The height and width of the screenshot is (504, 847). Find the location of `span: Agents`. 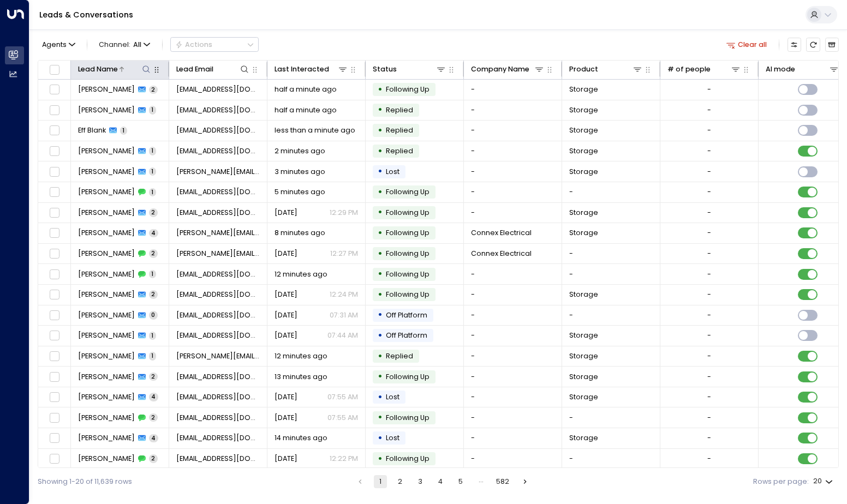

span: Agents is located at coordinates (54, 45).